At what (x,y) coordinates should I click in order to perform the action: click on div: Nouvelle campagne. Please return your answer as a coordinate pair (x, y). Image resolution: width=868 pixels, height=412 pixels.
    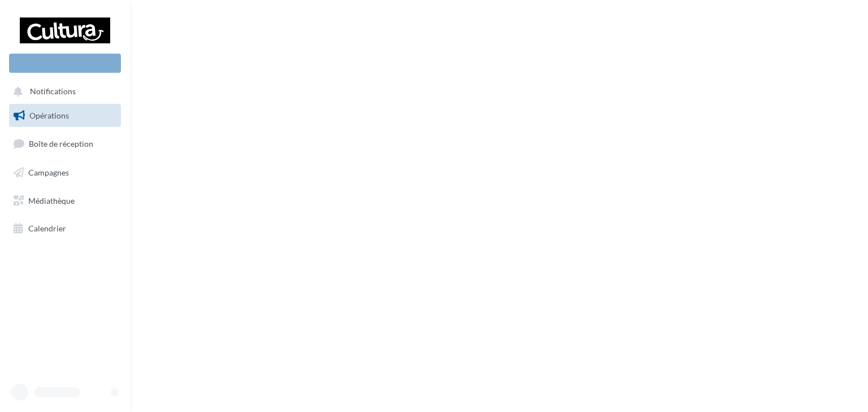
    Looking at the image, I should click on (65, 63).